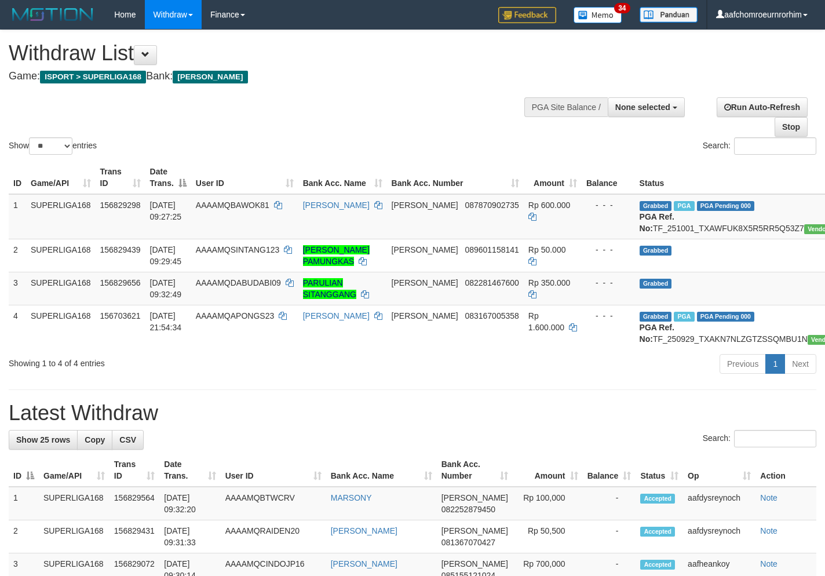 This screenshot has height=576, width=825. Describe the element at coordinates (94, 440) in the screenshot. I see `span: Copy` at that location.